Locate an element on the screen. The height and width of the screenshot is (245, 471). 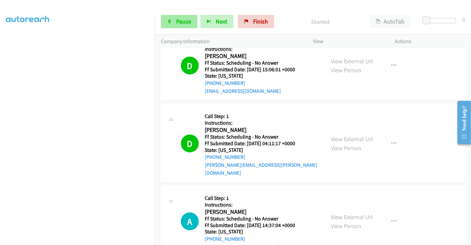
div: 0 is located at coordinates (463, 19).